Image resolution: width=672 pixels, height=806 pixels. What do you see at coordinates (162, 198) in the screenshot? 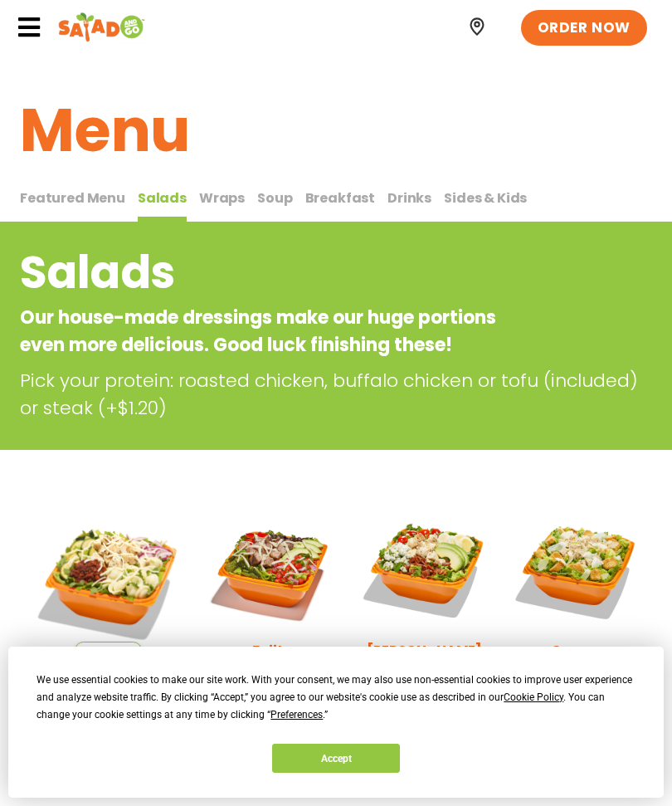
I see `span: Salads` at bounding box center [162, 198].